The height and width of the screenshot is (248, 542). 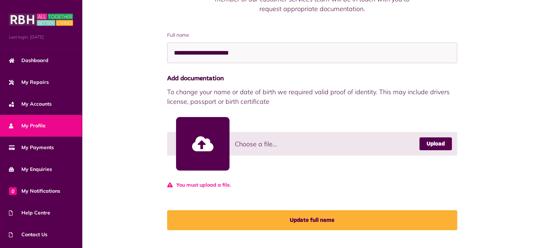 What do you see at coordinates (312, 78) in the screenshot?
I see `span: Add documentation` at bounding box center [312, 78].